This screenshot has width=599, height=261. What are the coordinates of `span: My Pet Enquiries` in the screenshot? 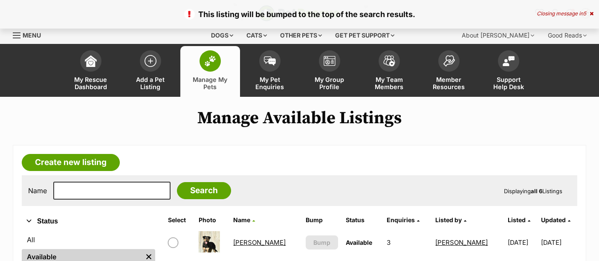 It's located at (270, 83).